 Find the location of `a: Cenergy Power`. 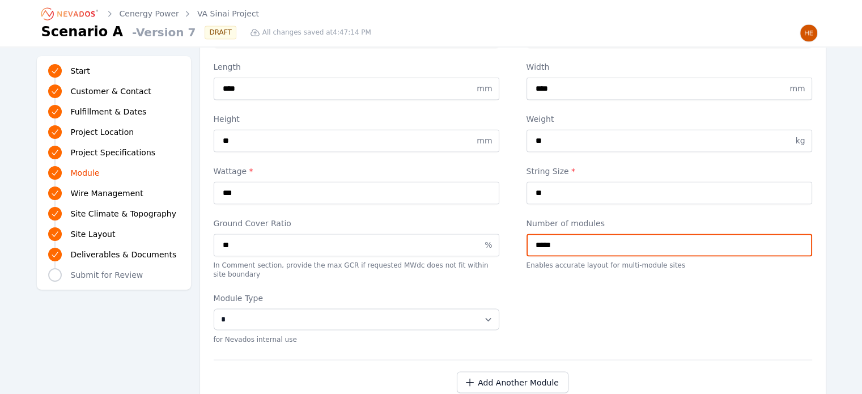

a: Cenergy Power is located at coordinates (149, 14).